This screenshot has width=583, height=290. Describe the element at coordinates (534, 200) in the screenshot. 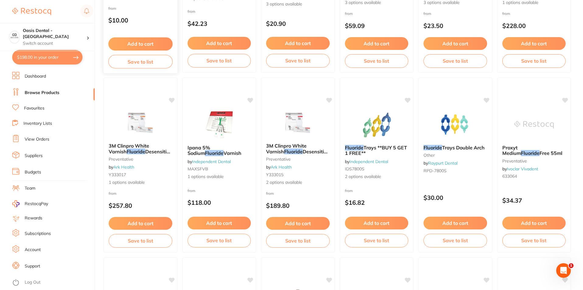

I see `p: $34.37` at that location.